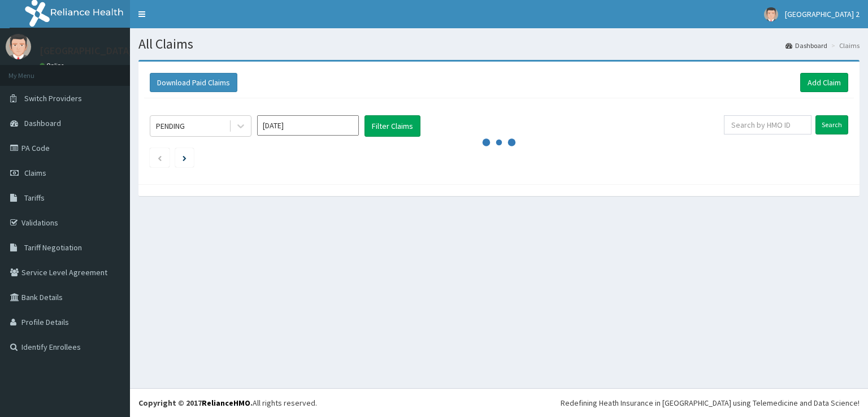 This screenshot has width=868, height=417. What do you see at coordinates (43, 123) in the screenshot?
I see `span: Dashboard` at bounding box center [43, 123].